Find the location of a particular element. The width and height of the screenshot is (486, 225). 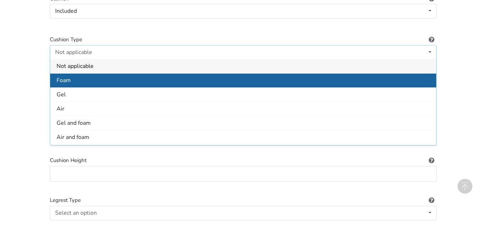

span: Gel is located at coordinates (61, 95).